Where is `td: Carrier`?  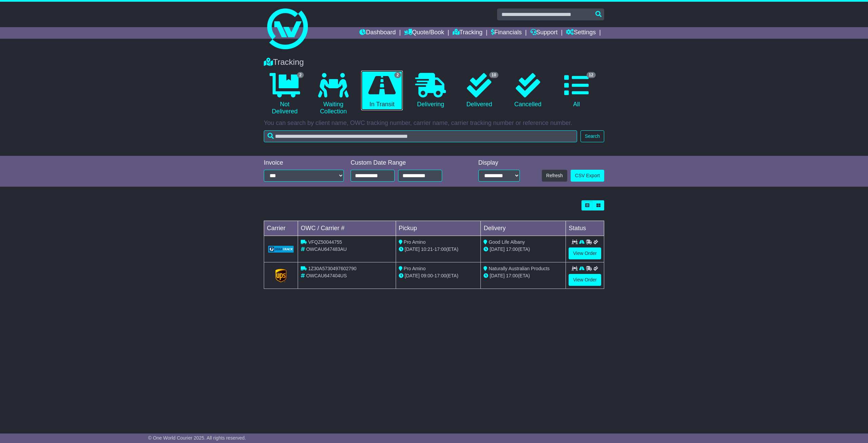 td: Carrier is located at coordinates (281, 228).